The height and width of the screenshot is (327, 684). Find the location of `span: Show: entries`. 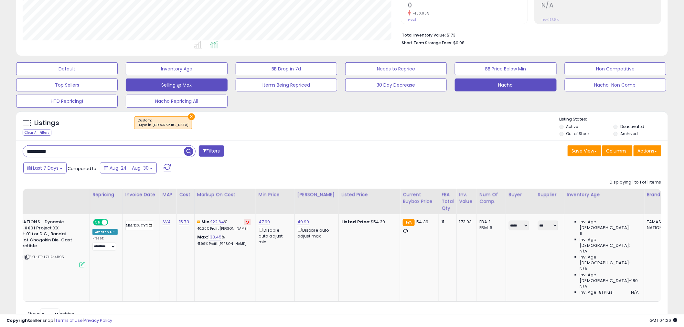

span: Show: entries is located at coordinates (51, 314).